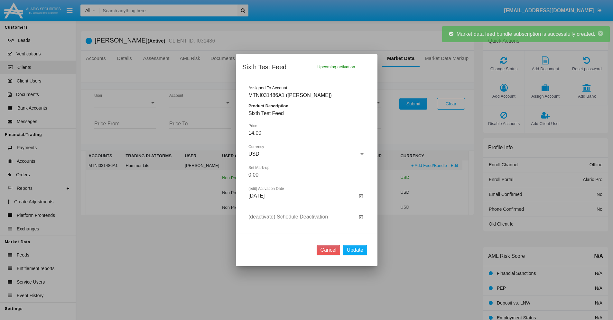 Image resolution: width=613 pixels, height=320 pixels. Describe the element at coordinates (268, 88) in the screenshot. I see `span: Assigned To Account` at that location.